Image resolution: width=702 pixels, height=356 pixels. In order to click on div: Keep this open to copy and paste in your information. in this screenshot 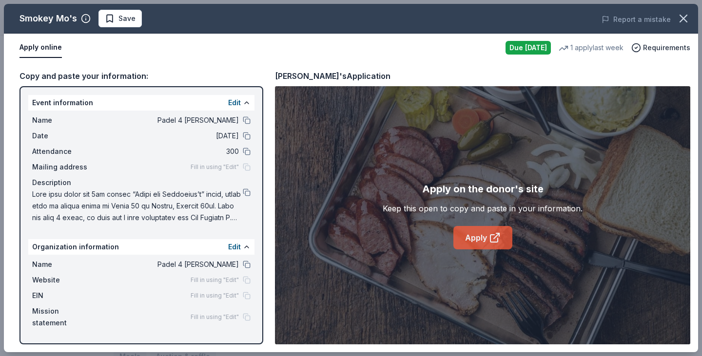, I will do `click(482, 209)`.